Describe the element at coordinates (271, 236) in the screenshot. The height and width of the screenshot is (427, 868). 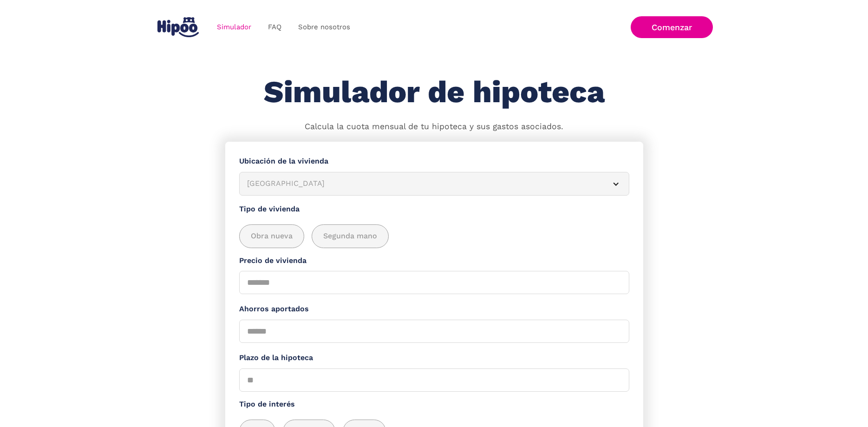
I see `span: Obra nueva` at that location.